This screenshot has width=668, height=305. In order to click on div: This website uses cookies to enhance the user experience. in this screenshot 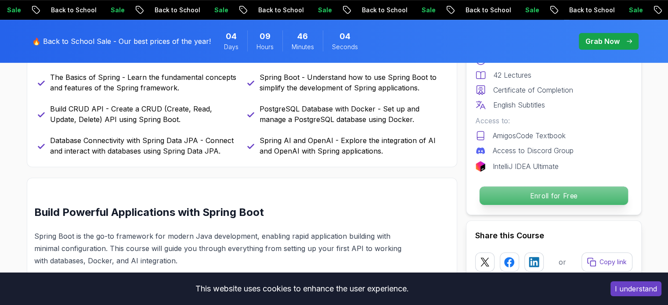, I will do `click(302, 289)`.